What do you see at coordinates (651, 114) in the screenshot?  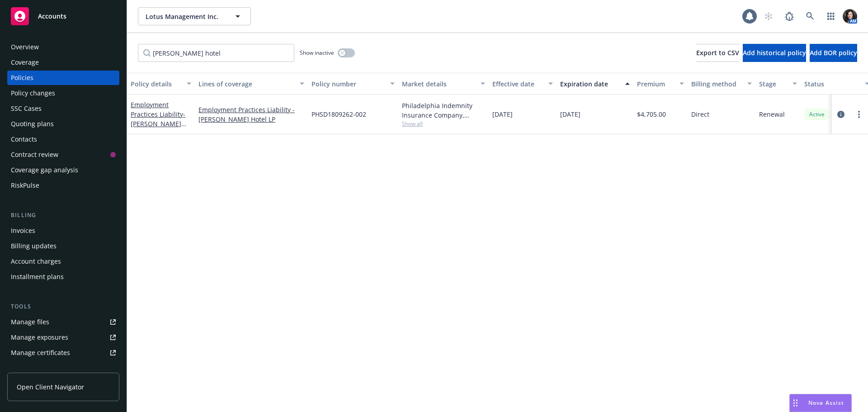 I see `span: $4,705.00` at bounding box center [651, 114].